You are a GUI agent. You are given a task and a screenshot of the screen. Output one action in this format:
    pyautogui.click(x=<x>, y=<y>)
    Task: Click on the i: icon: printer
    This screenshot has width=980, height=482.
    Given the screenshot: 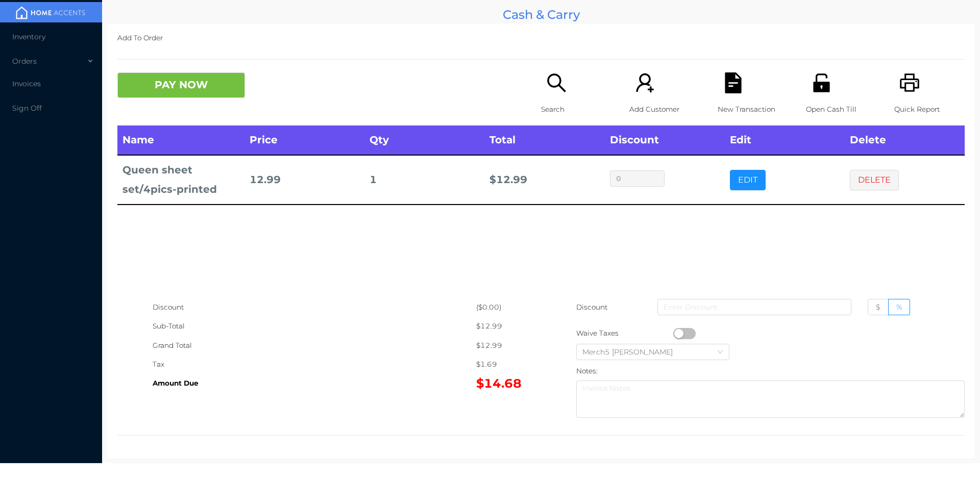 What is the action you would take?
    pyautogui.click(x=910, y=83)
    